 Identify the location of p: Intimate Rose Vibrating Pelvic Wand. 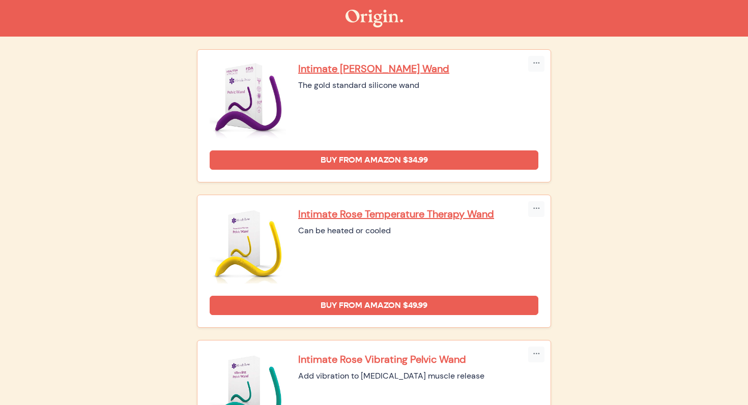
(418, 360).